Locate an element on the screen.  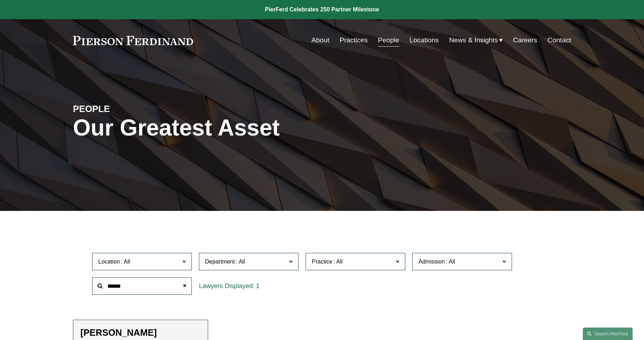
h1: Our Greatest Asset is located at coordinates (239, 128).